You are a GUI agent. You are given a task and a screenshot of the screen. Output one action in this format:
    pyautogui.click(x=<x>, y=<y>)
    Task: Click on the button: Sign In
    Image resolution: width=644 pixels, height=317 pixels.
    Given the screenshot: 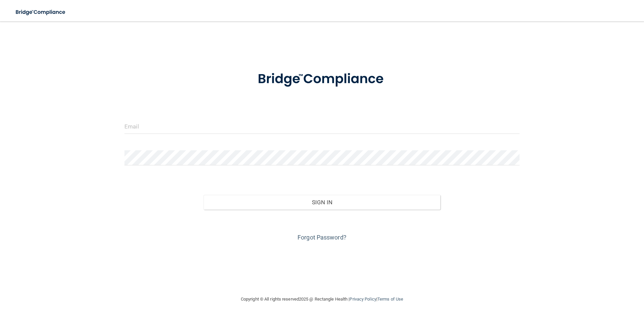 What is the action you would take?
    pyautogui.click(x=322, y=202)
    